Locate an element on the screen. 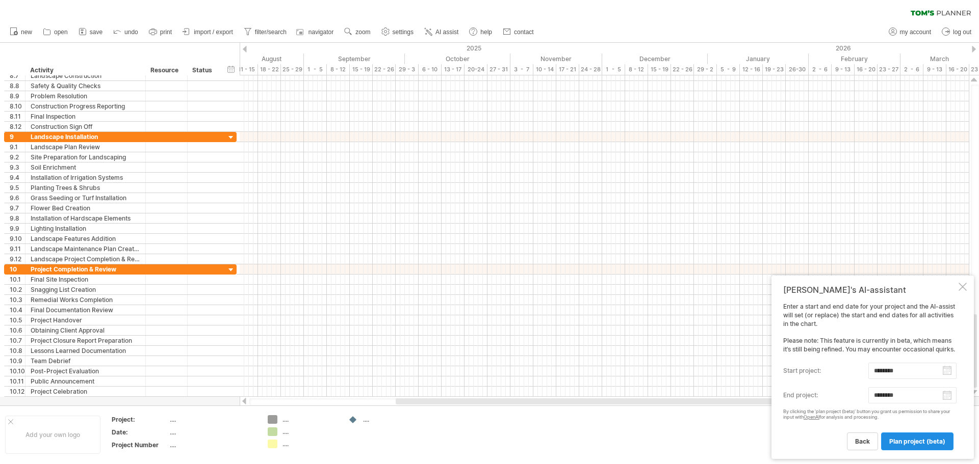 The width and height of the screenshot is (979, 464). a: navigator is located at coordinates (316, 32).